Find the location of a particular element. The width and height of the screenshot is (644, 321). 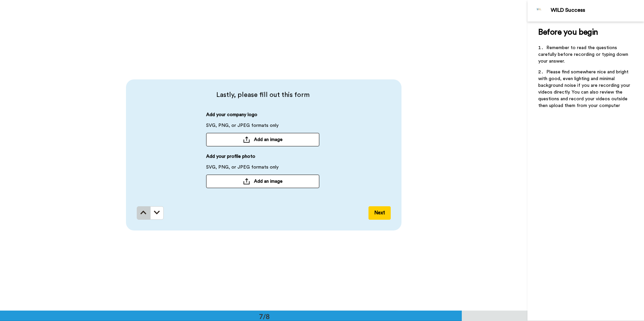

span: Lastly, please fill out this form is located at coordinates (262, 95).